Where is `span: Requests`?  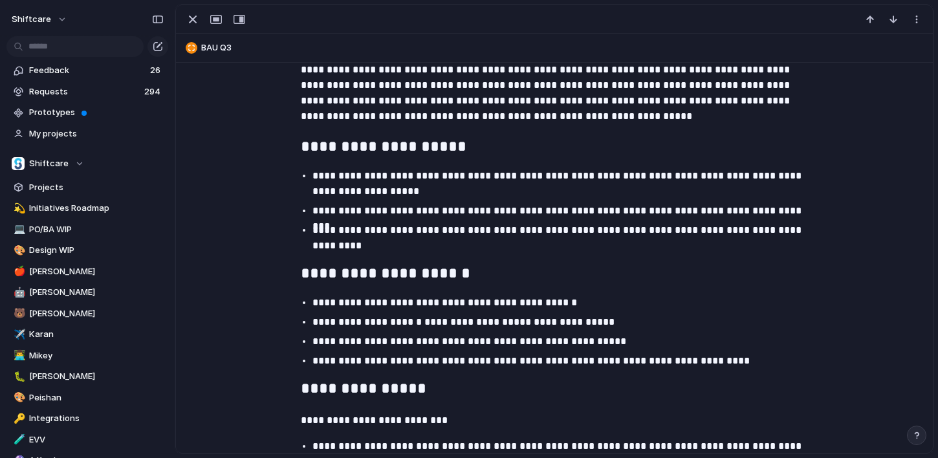 span: Requests is located at coordinates (85, 92).